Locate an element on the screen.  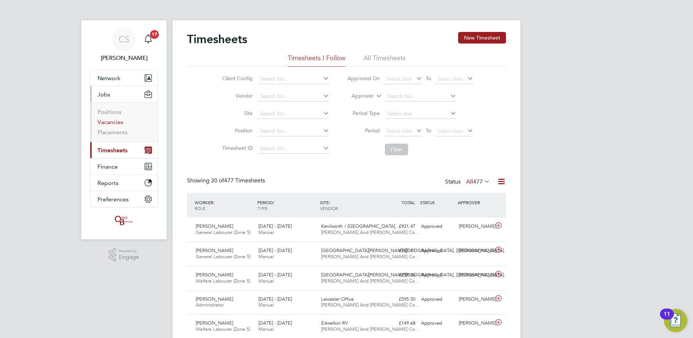
span: Powered by is located at coordinates (129, 251).